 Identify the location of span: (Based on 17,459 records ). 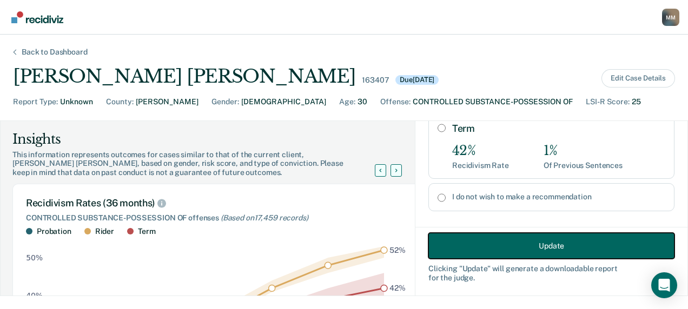
(264, 218).